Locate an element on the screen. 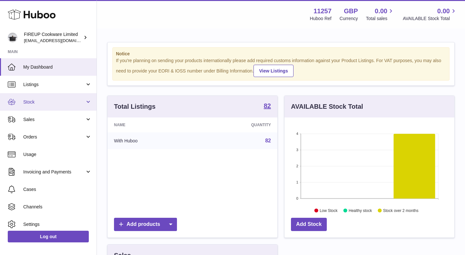 This screenshot has width=465, height=255. span: Cases is located at coordinates (57, 189).